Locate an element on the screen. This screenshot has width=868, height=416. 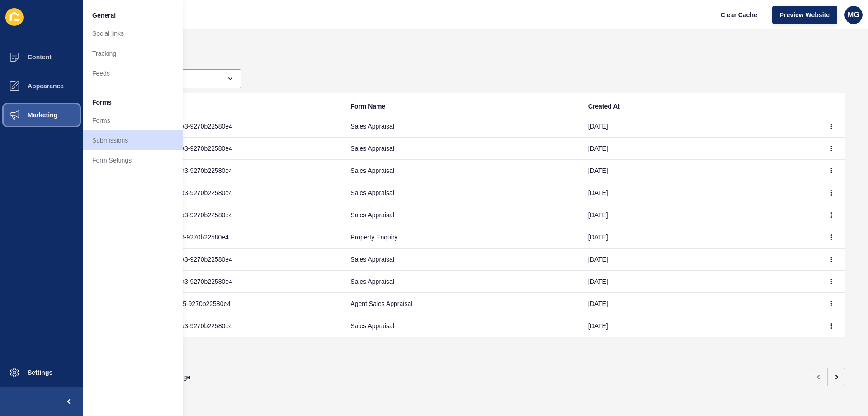
span: Forms is located at coordinates (101, 102).